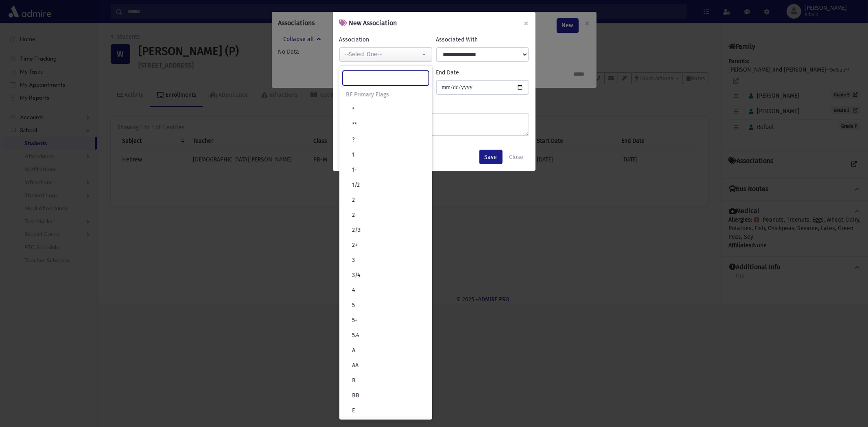  I want to click on span: 4, so click(353, 291).